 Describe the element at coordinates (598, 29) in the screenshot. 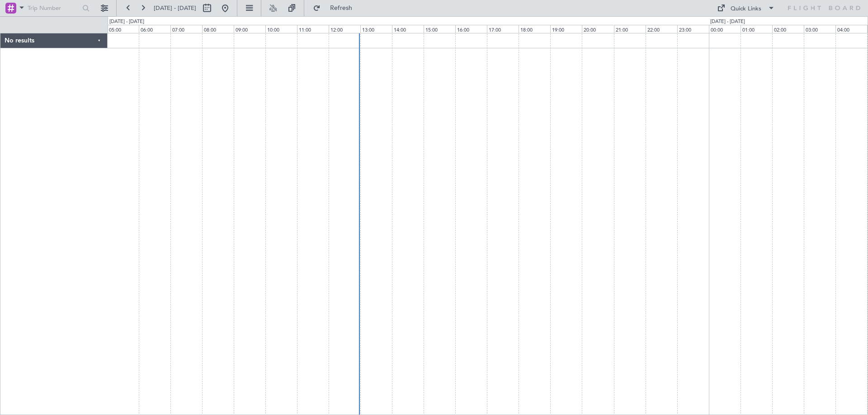

I see `div: 20:00` at that location.